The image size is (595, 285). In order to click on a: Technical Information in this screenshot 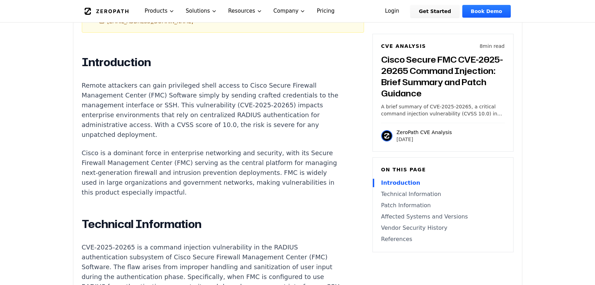, I will do `click(443, 194)`.